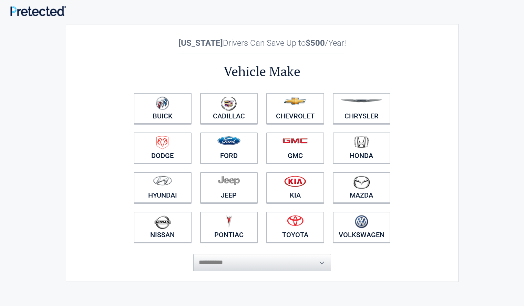  Describe the element at coordinates (362, 148) in the screenshot. I see `a: Honda` at that location.